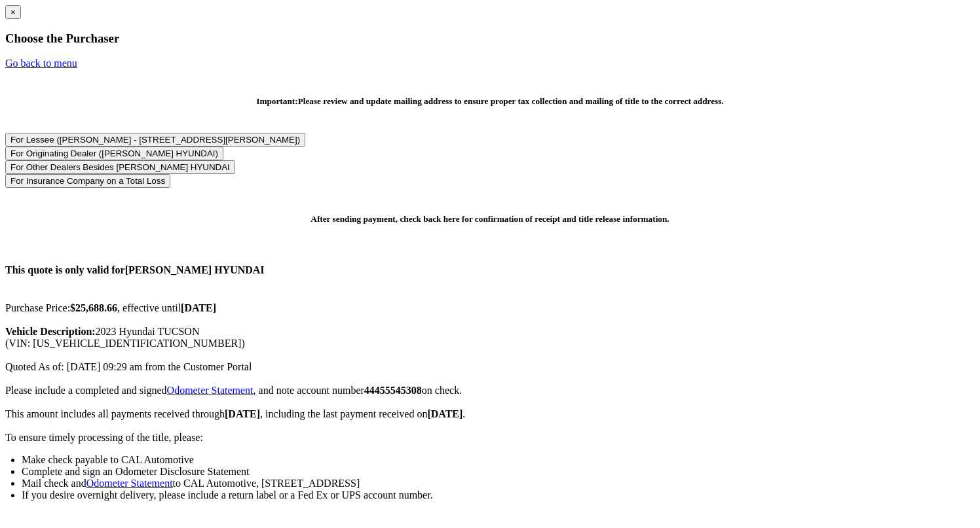  What do you see at coordinates (498, 496) in the screenshot?
I see `li: If you desire overnight delivery, please include a return label or a Fed Ex or UPS account number.` at bounding box center [498, 496].